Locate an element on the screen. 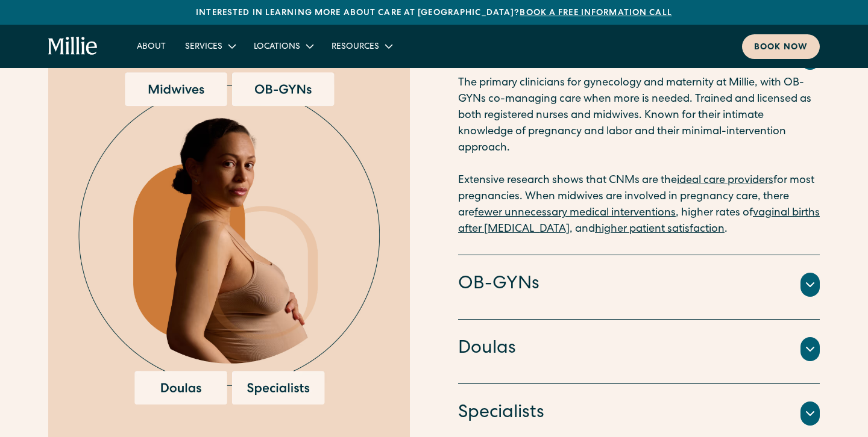 The image size is (868, 437). h4: Doulas is located at coordinates (487, 349).